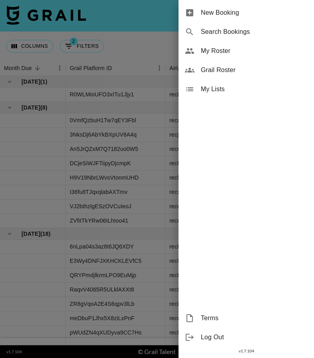 This screenshot has height=358, width=314. What do you see at coordinates (246, 337) in the screenshot?
I see `div: Log Out` at bounding box center [246, 337].